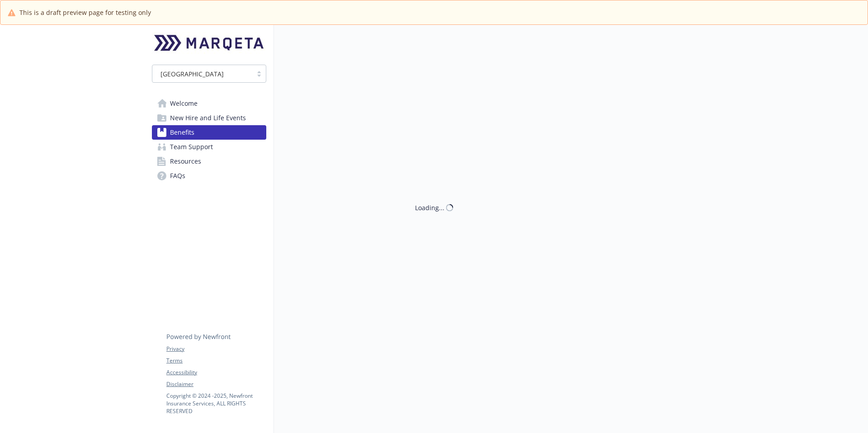  Describe the element at coordinates (216, 349) in the screenshot. I see `a: Privacy` at that location.